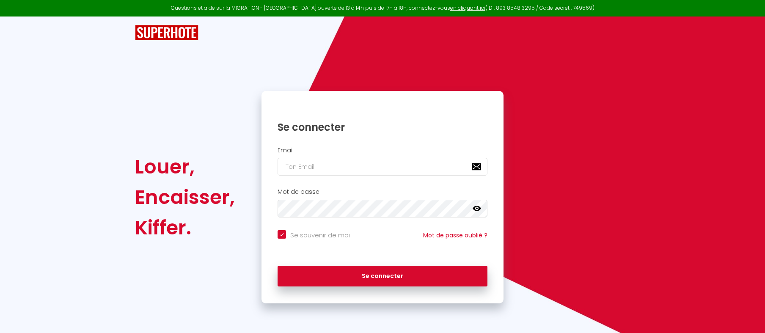  I want to click on div: Kiffer., so click(185, 228).